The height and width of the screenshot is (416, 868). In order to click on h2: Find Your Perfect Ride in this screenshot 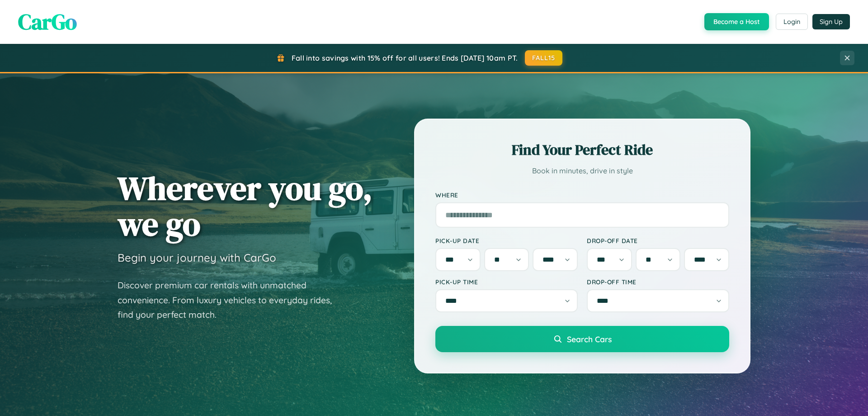, I will do `click(582, 150)`.